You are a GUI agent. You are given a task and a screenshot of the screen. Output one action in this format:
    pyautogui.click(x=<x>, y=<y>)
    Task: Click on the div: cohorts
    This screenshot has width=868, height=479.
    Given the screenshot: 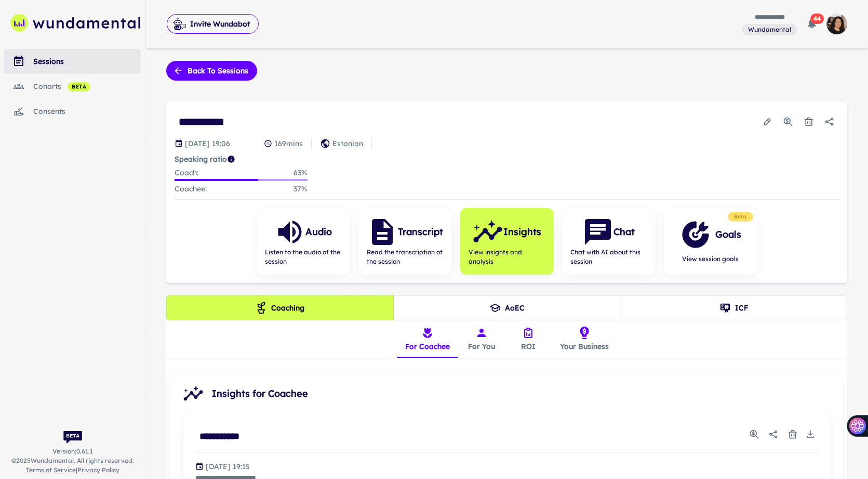 What is the action you would take?
    pyautogui.click(x=87, y=86)
    